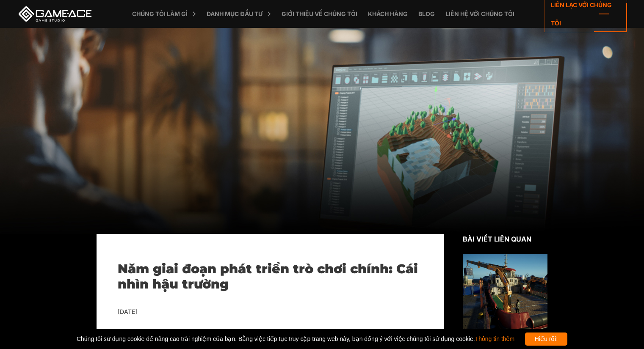 The image size is (644, 349). Describe the element at coordinates (276, 339) in the screenshot. I see `font: Chúng tôi sử dụng cookie để nâng cao trải nghiệm của bạn. Bằng việc tiếp tục truy cập trang web n...` at that location.